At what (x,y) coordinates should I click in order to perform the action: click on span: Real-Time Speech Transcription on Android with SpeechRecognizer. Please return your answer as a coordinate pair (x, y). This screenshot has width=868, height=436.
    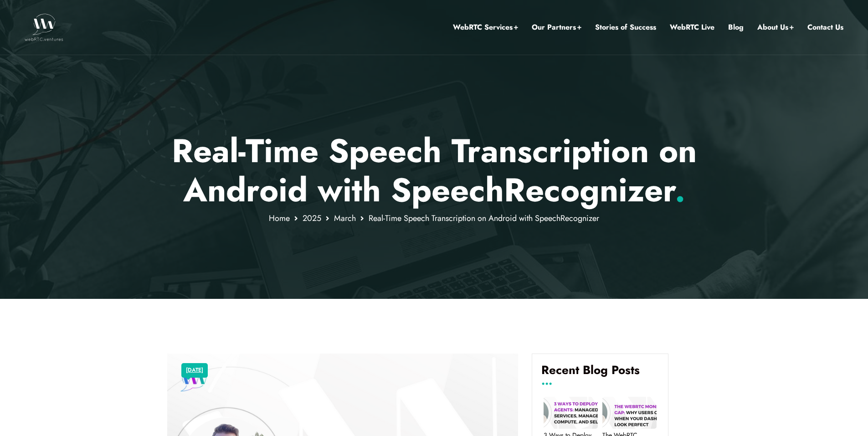
    Looking at the image, I should click on (484, 218).